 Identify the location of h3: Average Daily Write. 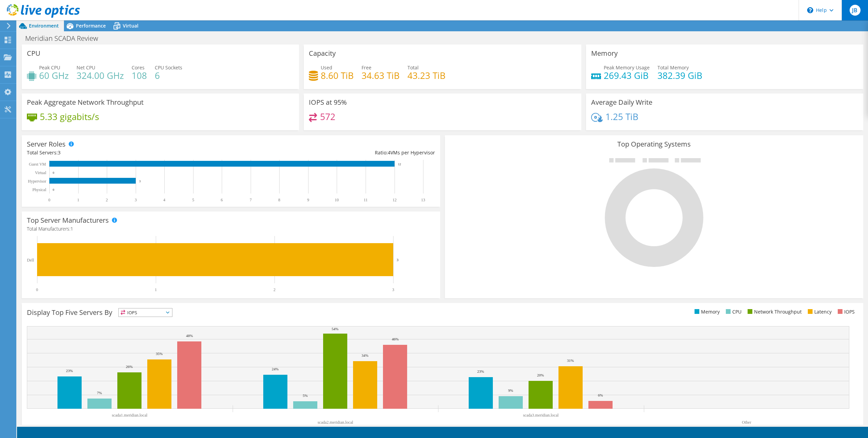
(621, 103).